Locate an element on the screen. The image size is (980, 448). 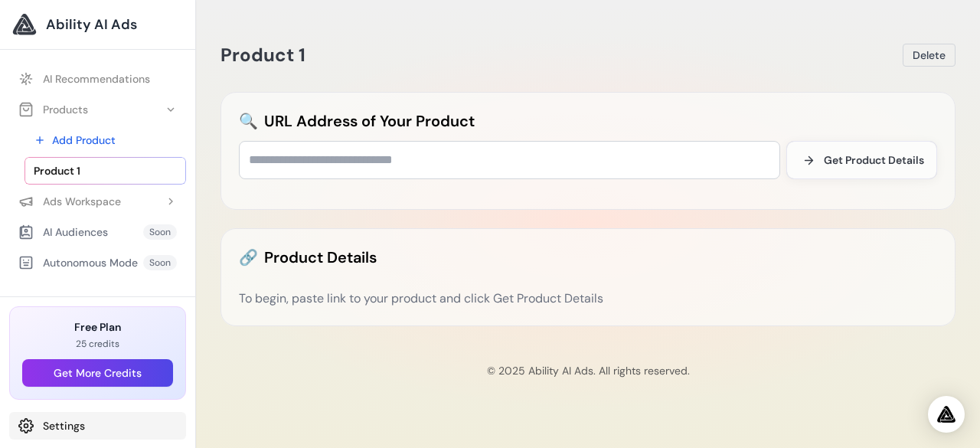
div: Products is located at coordinates (53, 110).